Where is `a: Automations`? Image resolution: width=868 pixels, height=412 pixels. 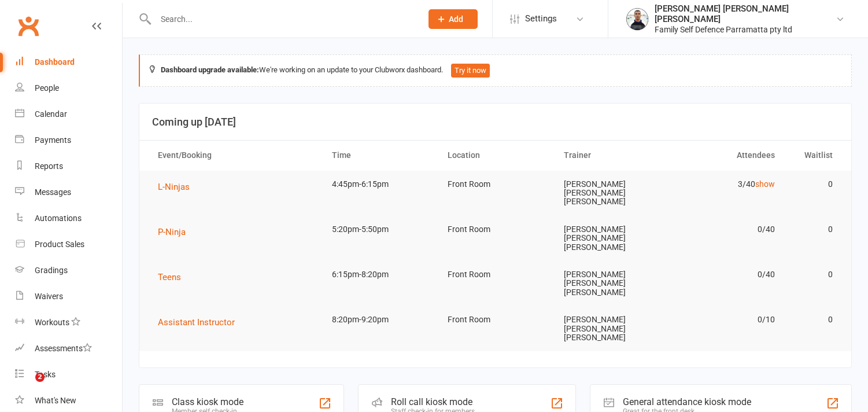 a: Automations is located at coordinates (68, 218).